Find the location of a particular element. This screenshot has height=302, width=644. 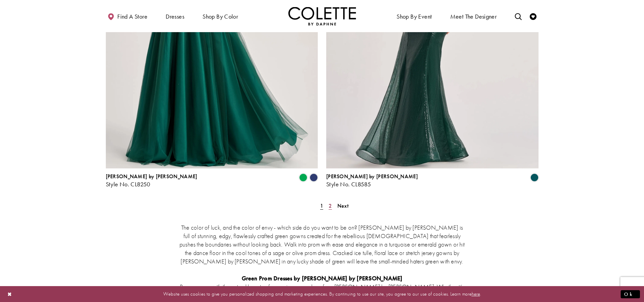

a: Meet the designer is located at coordinates (474, 16).